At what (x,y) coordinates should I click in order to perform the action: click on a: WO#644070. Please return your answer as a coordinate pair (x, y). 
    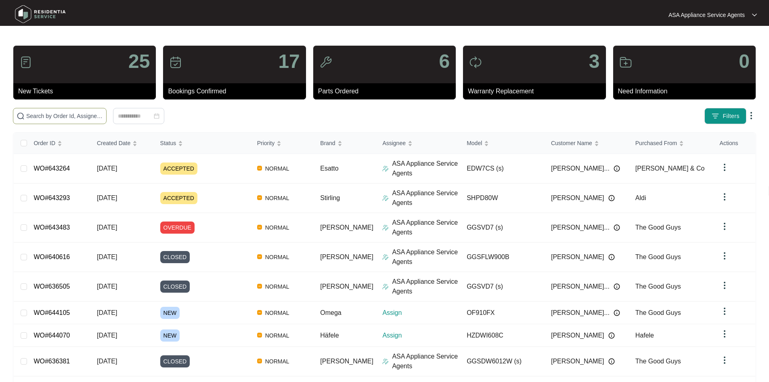
    Looking at the image, I should click on (52, 335).